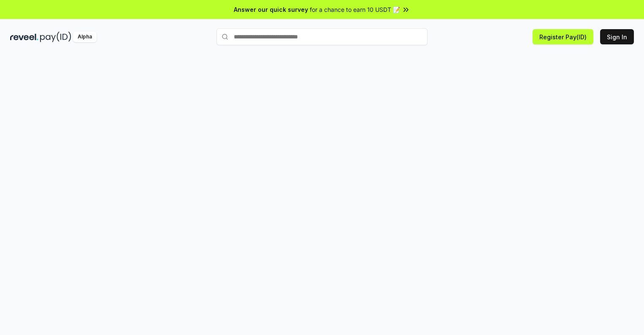  What do you see at coordinates (355, 9) in the screenshot?
I see `span: for a chance to earn 10 USDT 📝` at bounding box center [355, 9].